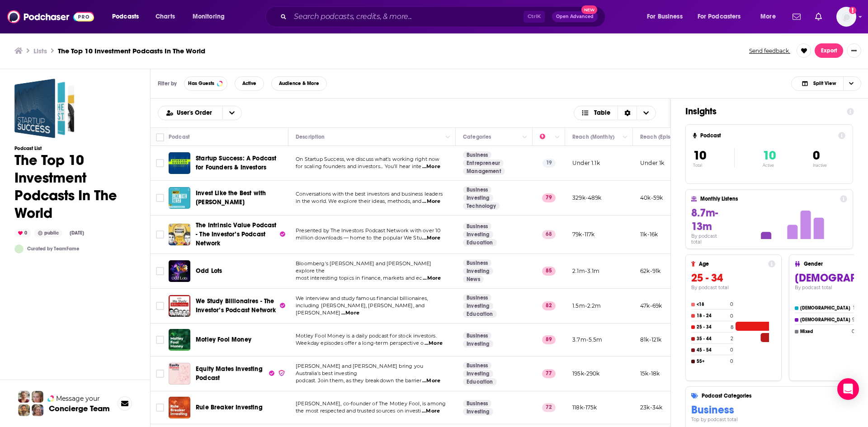  I want to click on p: Total, so click(713, 165).